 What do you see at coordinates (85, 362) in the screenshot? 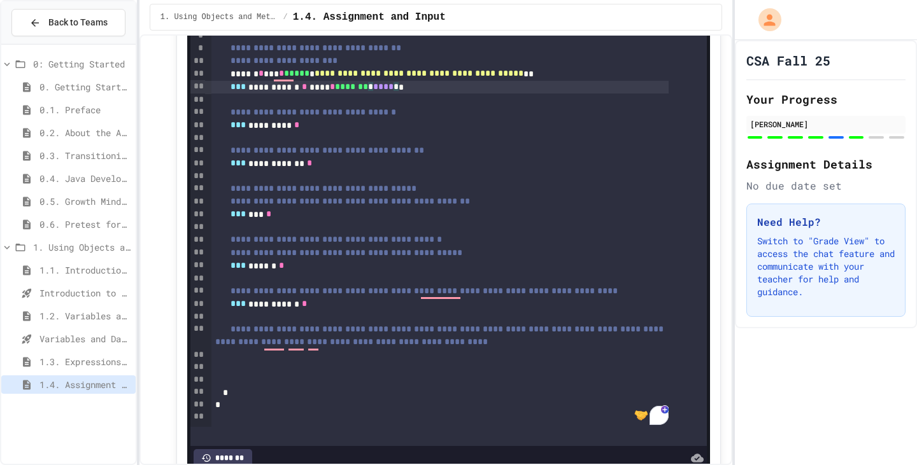
I see `span: 1.3. Expressions and Output [New]` at bounding box center [85, 362].